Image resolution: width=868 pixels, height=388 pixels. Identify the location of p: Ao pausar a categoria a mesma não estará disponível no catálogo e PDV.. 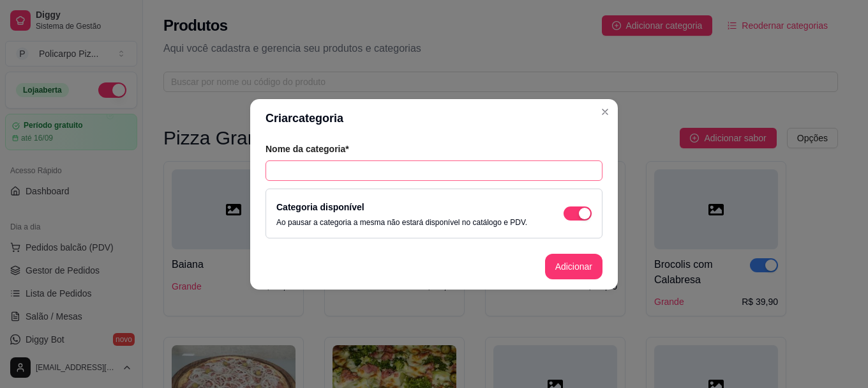
(402, 223).